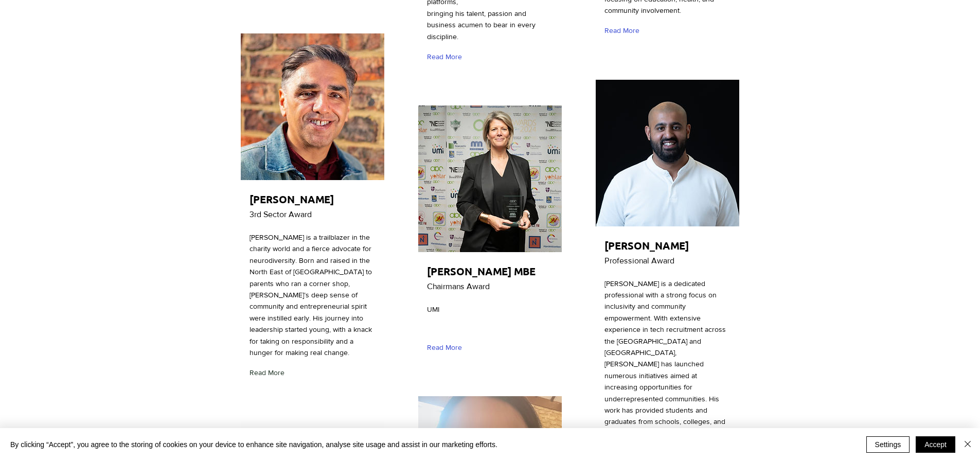  Describe the element at coordinates (968, 444) in the screenshot. I see `img: Close` at that location.